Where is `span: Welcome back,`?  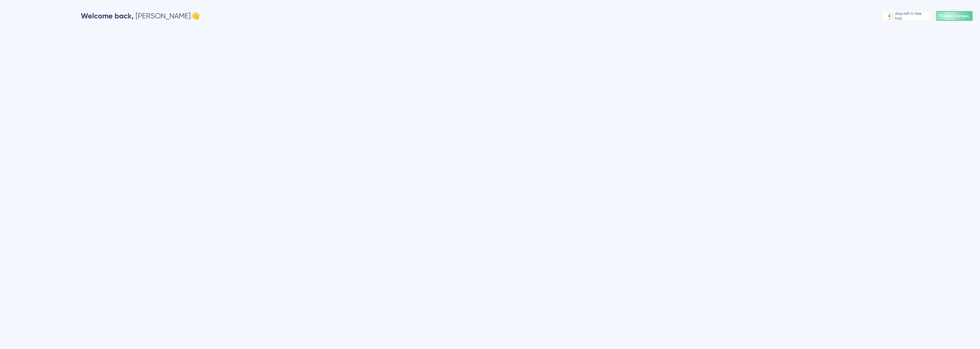 span: Welcome back, is located at coordinates (107, 15).